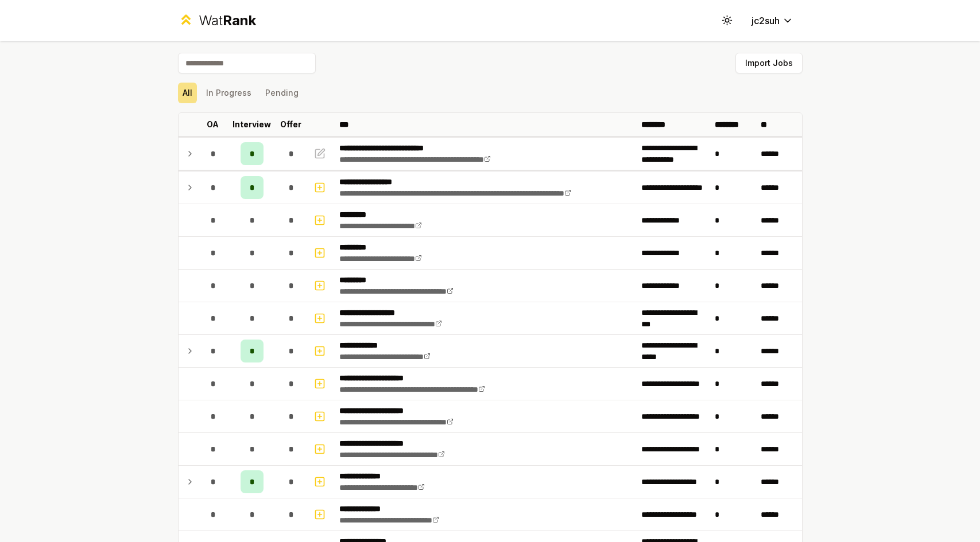 The image size is (980, 542). I want to click on p: Interview, so click(251, 125).